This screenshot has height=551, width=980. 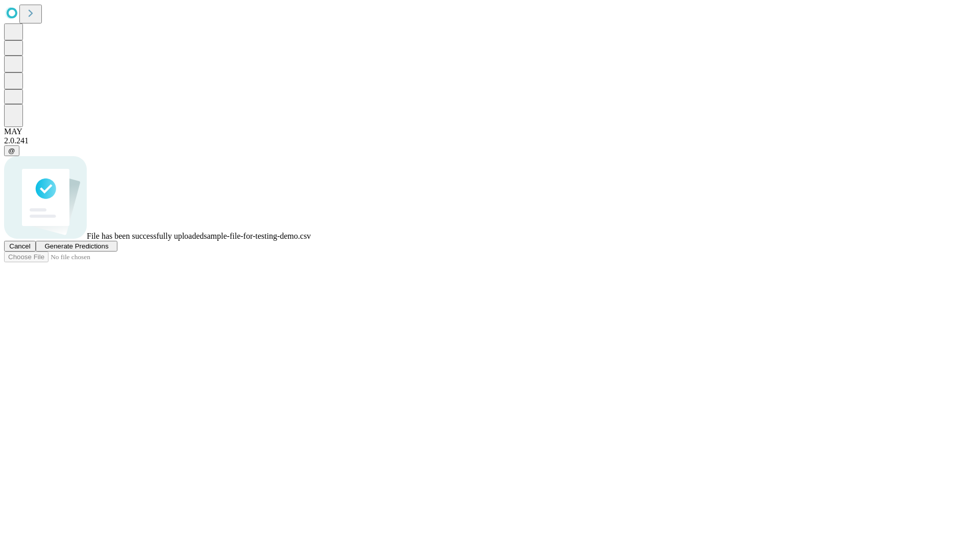 I want to click on div: 2.0.241, so click(x=490, y=141).